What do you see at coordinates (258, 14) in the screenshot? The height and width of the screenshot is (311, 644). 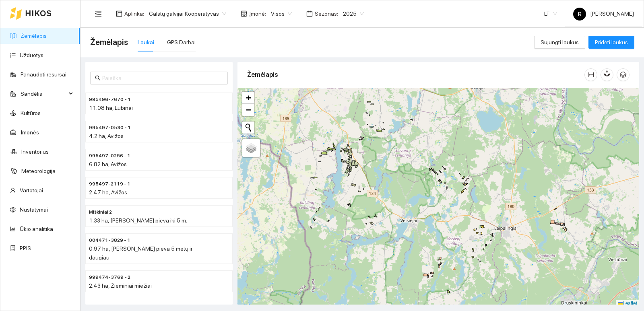 I see `span: Įmonė :` at bounding box center [258, 14].